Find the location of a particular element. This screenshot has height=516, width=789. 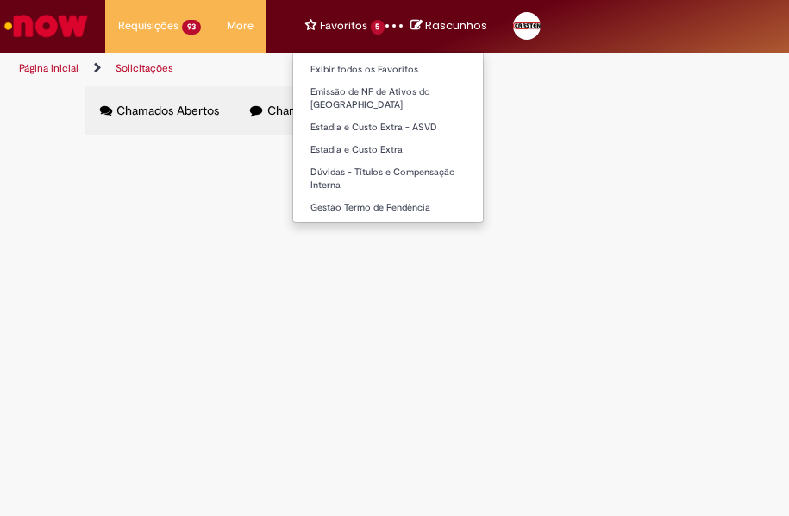

span: 93 is located at coordinates (191, 27).